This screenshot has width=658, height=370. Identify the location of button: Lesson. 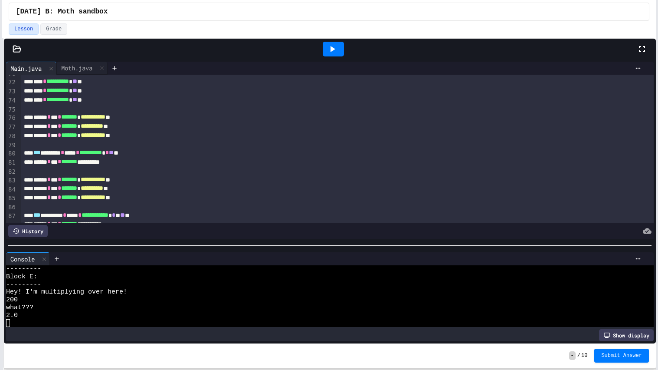
(23, 29).